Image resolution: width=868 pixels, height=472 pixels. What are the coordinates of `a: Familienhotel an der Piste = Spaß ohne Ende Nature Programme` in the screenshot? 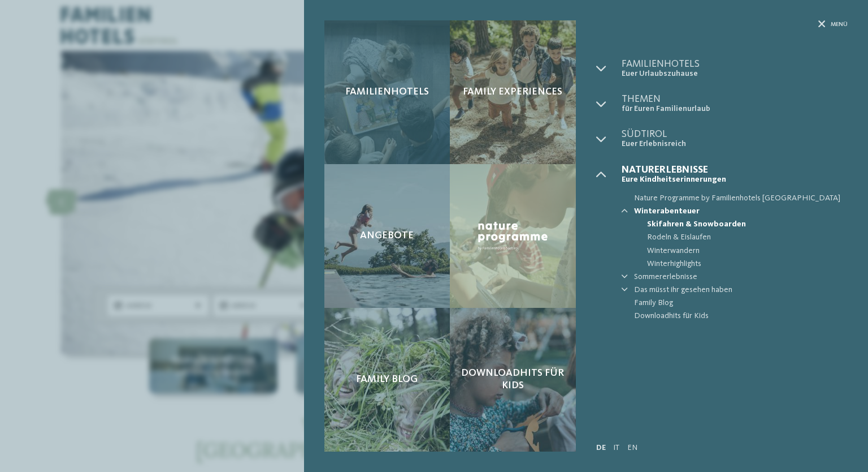 It's located at (513, 236).